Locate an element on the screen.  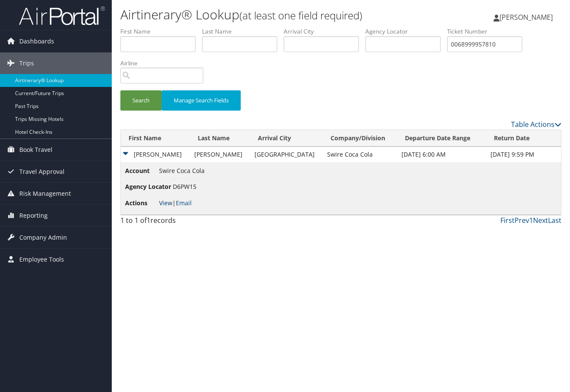
h1: Airtinerary® Lookup is located at coordinates (267, 14).